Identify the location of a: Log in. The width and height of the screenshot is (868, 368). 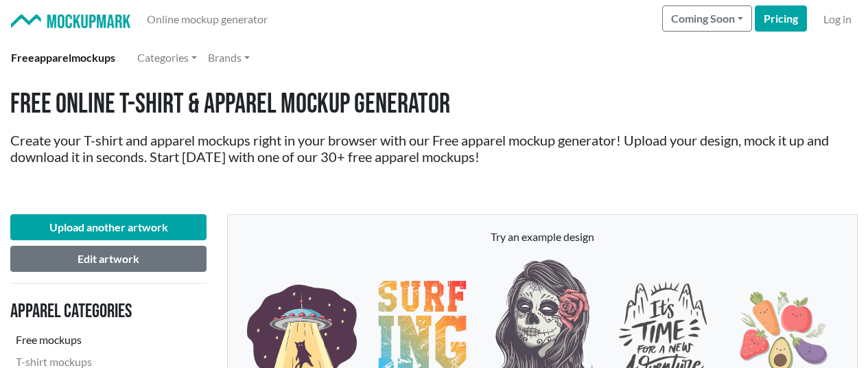
(837, 20).